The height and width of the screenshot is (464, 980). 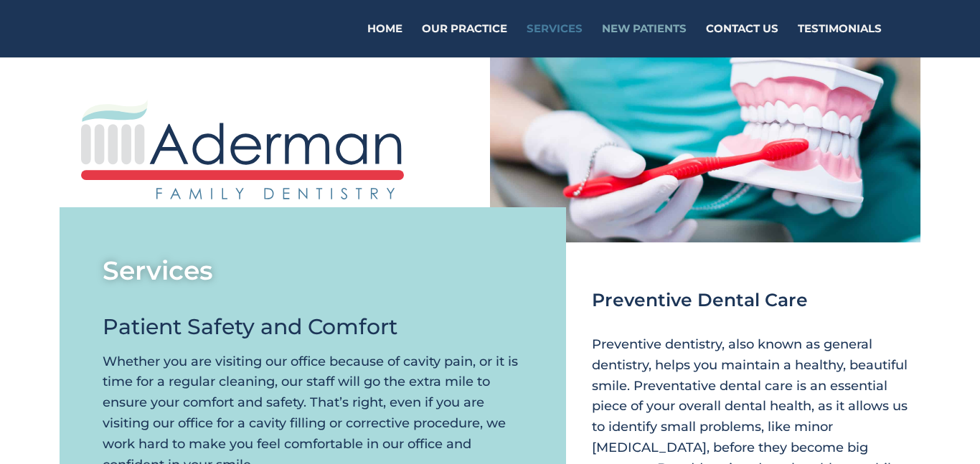 I want to click on a: Services, so click(x=555, y=40).